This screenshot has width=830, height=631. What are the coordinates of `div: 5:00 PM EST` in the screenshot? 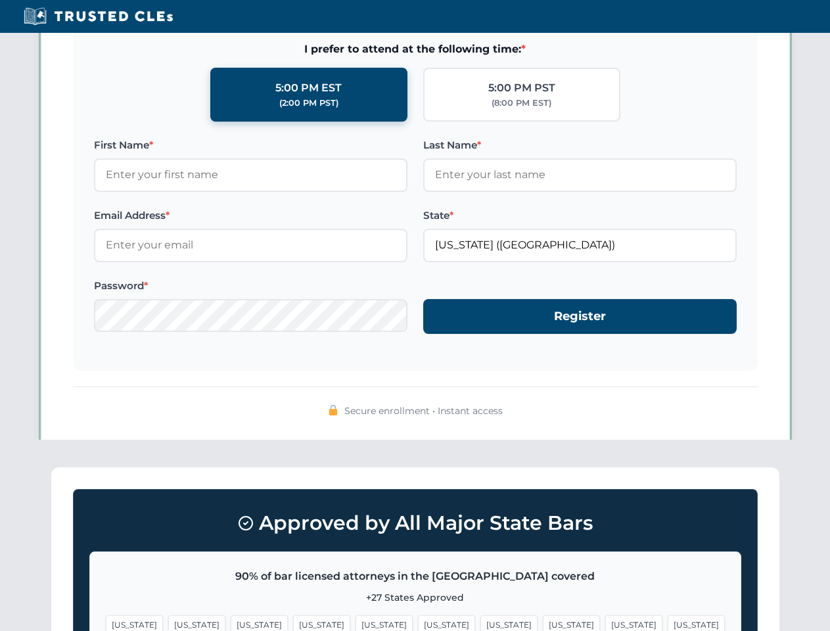 It's located at (308, 88).